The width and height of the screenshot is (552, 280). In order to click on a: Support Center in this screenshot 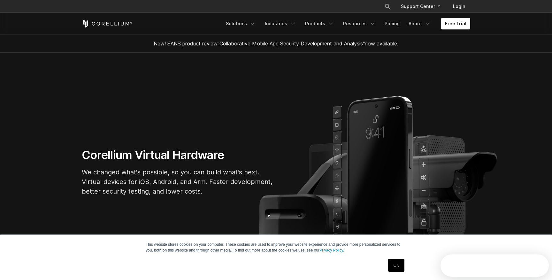, I will do `click(421, 6)`.